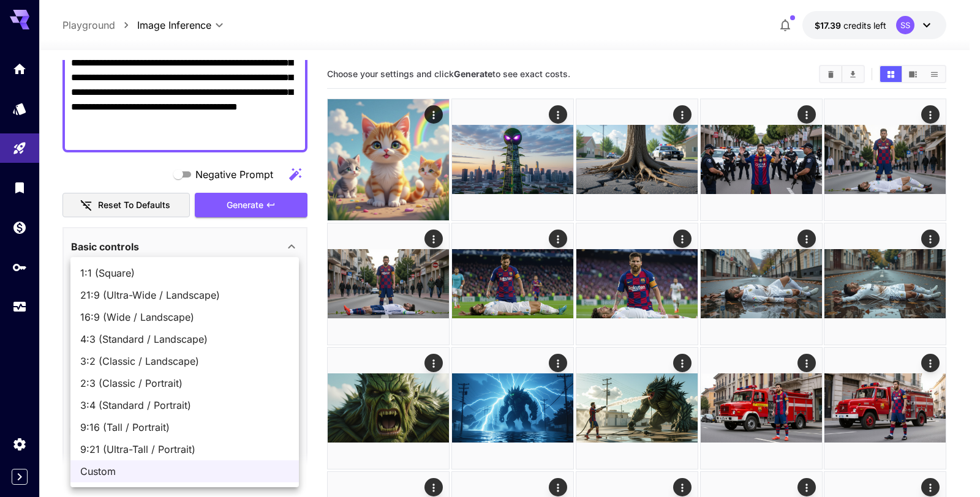 The height and width of the screenshot is (497, 980). I want to click on span: 3:2 (Classic / Landscape), so click(185, 361).